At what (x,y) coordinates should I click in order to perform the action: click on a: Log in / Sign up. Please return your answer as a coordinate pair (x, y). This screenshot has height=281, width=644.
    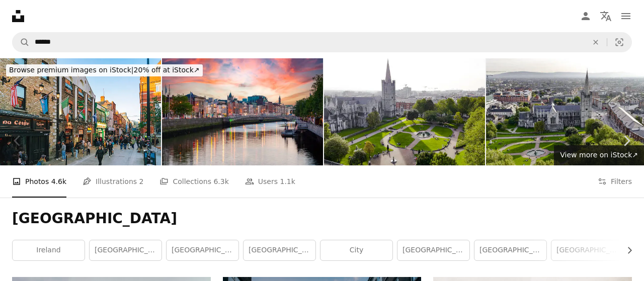
    Looking at the image, I should click on (586, 16).